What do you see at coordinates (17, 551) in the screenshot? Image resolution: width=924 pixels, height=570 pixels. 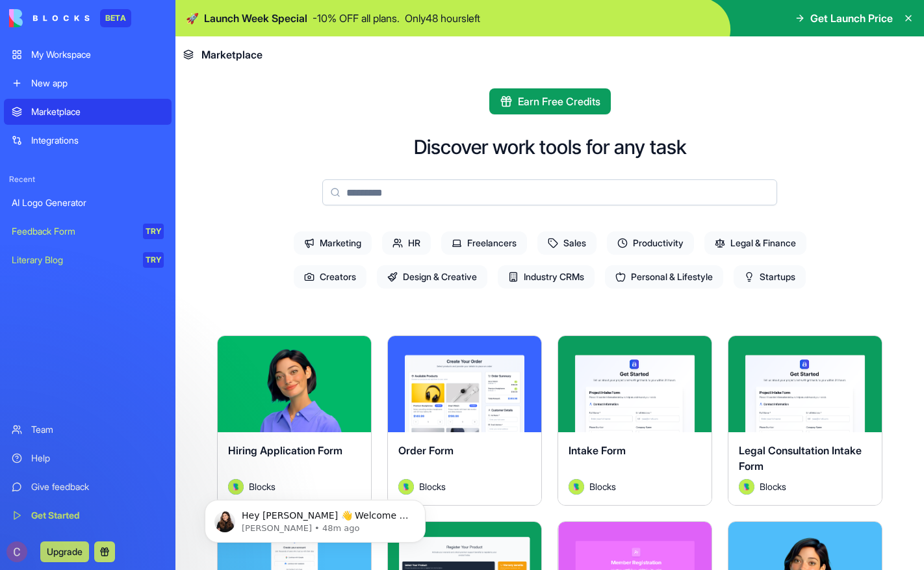 I see `img: ACg8ocLIrKagOJmMU69e75RpOfqZbIkXYd4ylBp7F8qXmRv_JHIlrg=s96-c` at bounding box center [17, 551].